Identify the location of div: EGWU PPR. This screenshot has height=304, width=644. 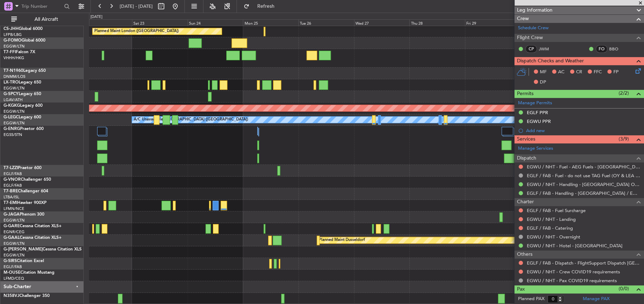
(539, 121).